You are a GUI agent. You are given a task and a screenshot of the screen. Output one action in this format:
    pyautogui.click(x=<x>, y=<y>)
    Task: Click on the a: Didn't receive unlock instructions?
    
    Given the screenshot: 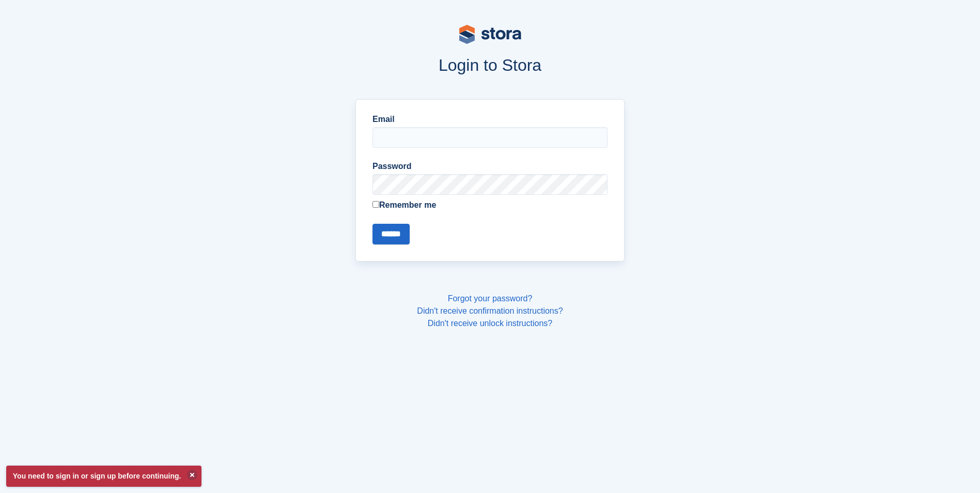 What is the action you would take?
    pyautogui.click(x=490, y=323)
    